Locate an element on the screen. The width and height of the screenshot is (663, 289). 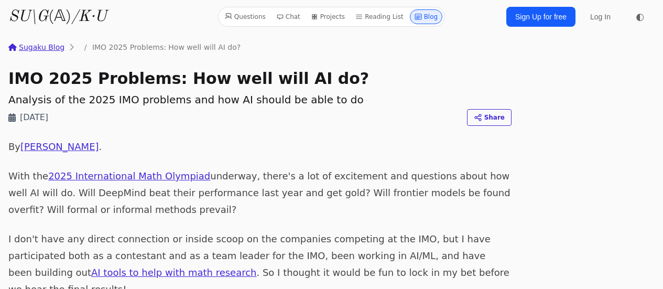
a: AI tools to help with math research is located at coordinates (173, 272).